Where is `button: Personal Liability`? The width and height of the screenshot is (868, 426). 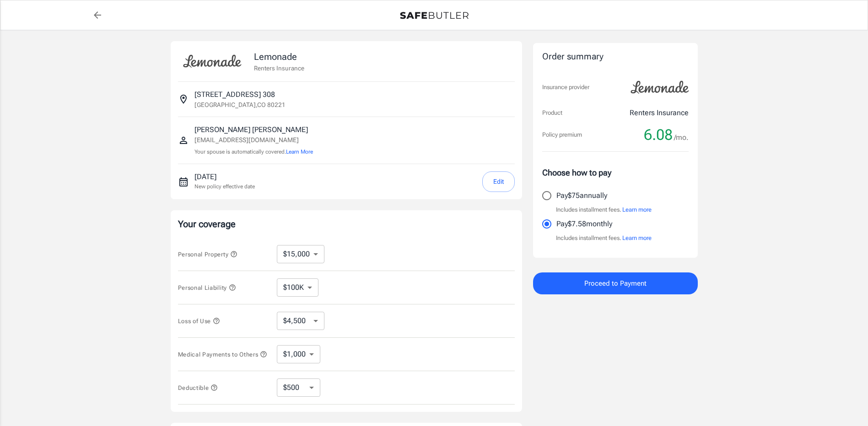
button: Personal Liability is located at coordinates (207, 288).